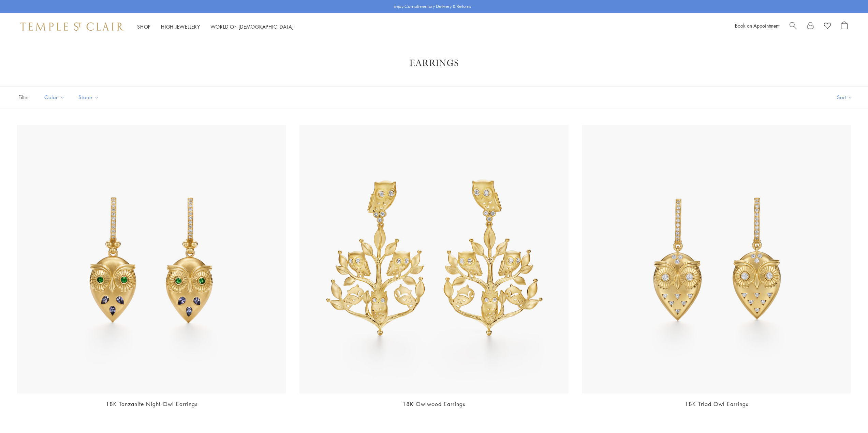 This screenshot has width=868, height=433. Describe the element at coordinates (72, 27) in the screenshot. I see `img: Temple St. Clair` at that location.